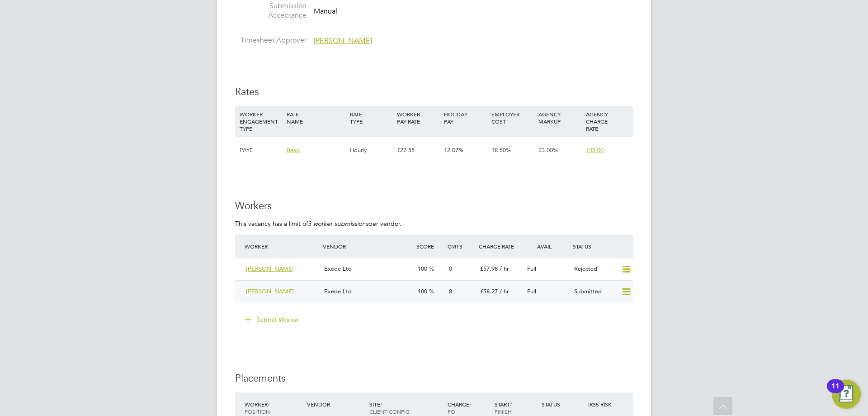  What do you see at coordinates (548, 149) in the screenshot?
I see `span: 23.00%` at bounding box center [548, 149].